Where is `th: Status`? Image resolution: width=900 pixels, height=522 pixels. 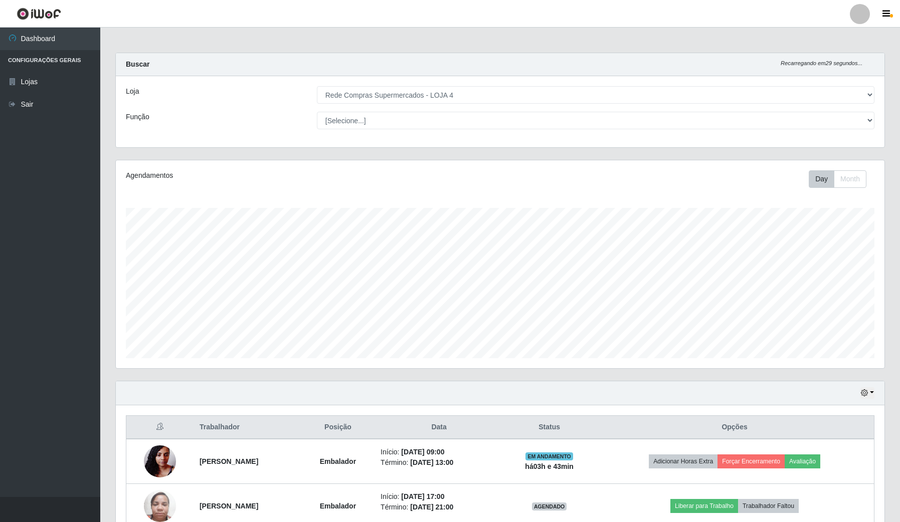 th: Status is located at coordinates (549, 427).